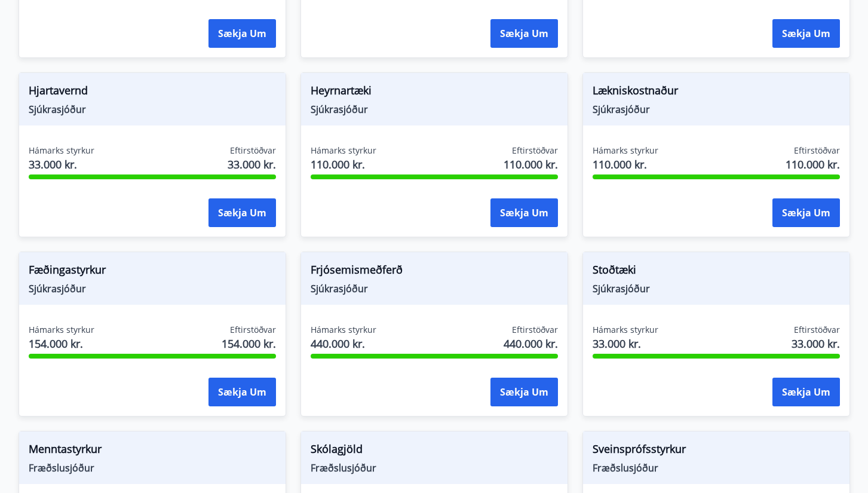  What do you see at coordinates (434, 272) in the screenshot?
I see `span: Frjósemismeðferð` at bounding box center [434, 272].